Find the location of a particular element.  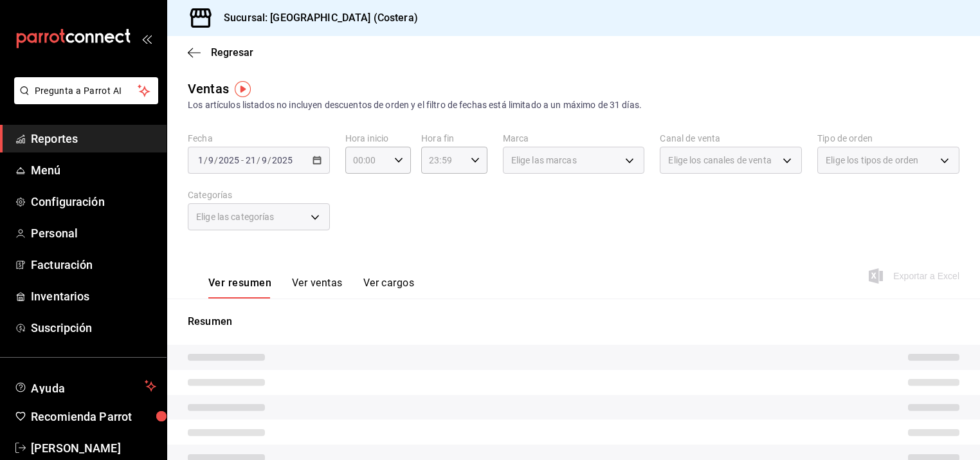

span: Suscripción is located at coordinates (93, 328).